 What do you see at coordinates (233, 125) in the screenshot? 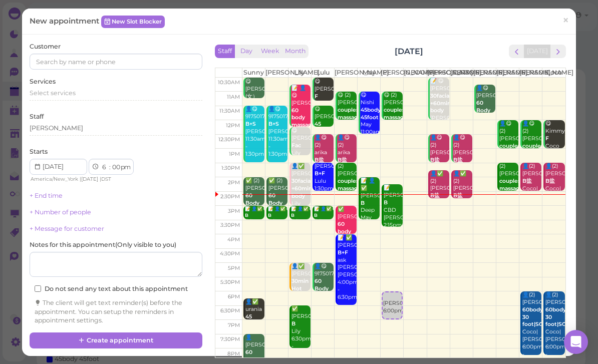
I see `span: 12pm` at bounding box center [233, 125].